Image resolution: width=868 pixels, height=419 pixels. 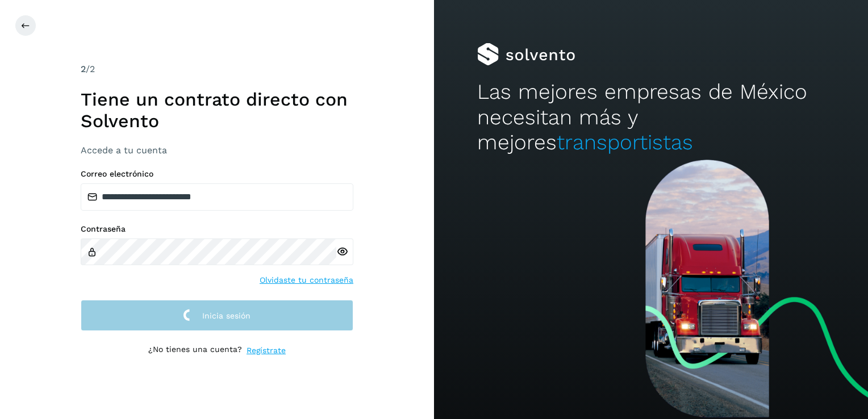 I want to click on a: Olvidaste tu contraseña, so click(x=307, y=280).